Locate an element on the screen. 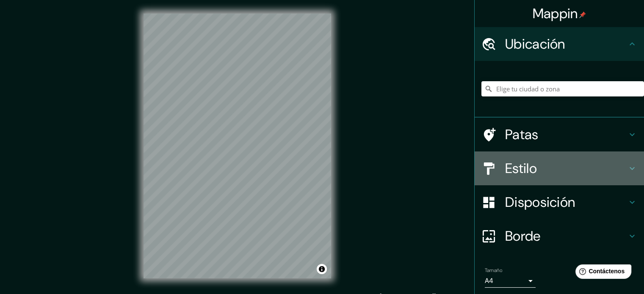  img: pin-icon.png is located at coordinates (583, 14).